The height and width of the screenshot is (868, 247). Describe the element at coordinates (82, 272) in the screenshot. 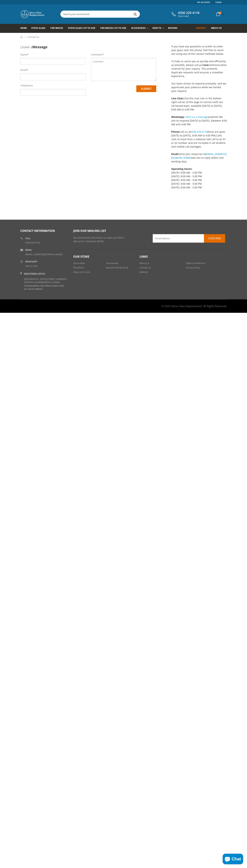

I see `a: Glass cut to size` at that location.